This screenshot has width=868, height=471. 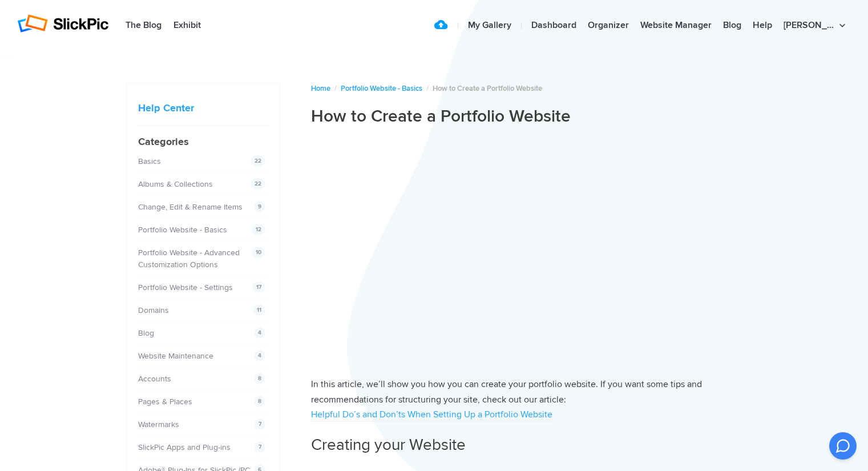 What do you see at coordinates (146, 333) in the screenshot?
I see `a: Blog` at bounding box center [146, 333].